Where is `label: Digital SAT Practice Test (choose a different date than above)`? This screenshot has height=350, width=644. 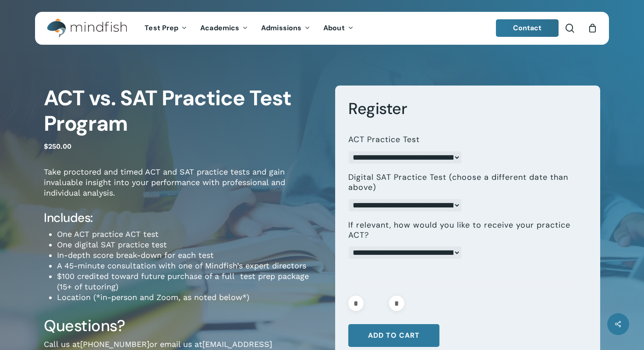 label: Digital SAT Practice Test (choose a different date than above) is located at coordinates (465, 182).